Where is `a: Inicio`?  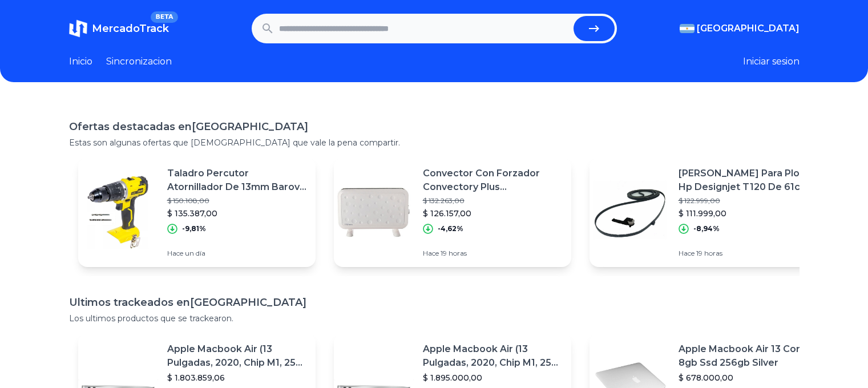
a: Inicio is located at coordinates (81, 62).